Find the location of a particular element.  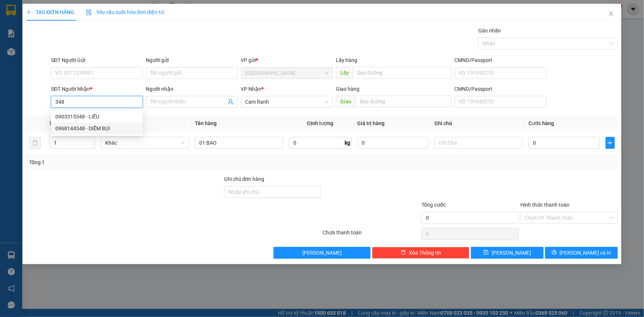

span: kg is located at coordinates (348, 143).